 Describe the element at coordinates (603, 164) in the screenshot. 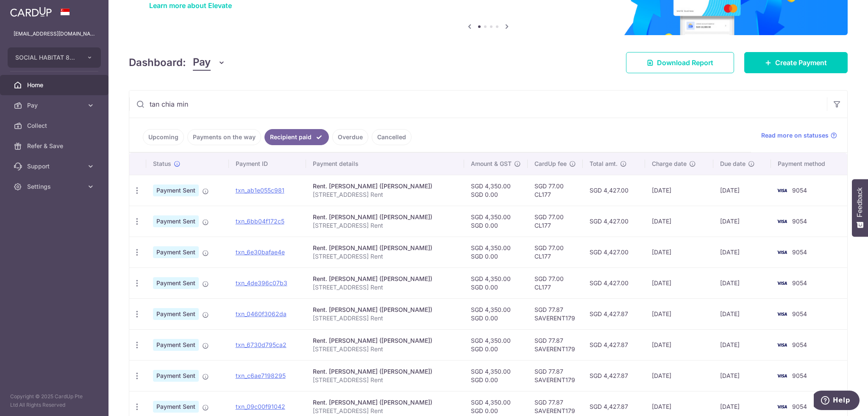

I see `span: Total amt.` at that location.